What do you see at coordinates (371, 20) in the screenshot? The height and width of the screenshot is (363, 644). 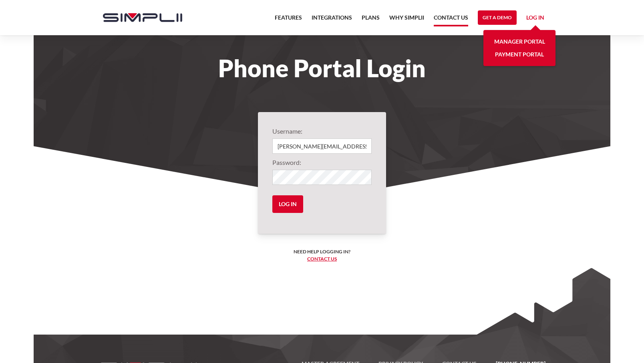 I see `a: Plans` at bounding box center [371, 20].